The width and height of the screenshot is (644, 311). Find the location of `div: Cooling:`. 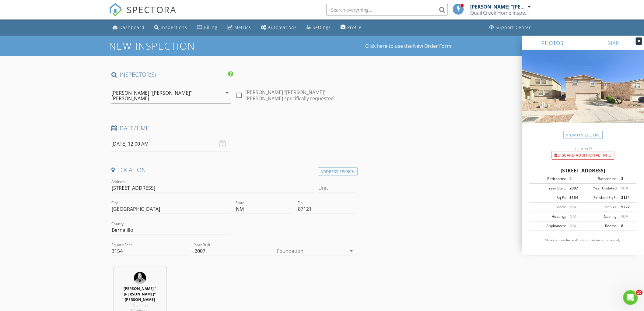

div: Cooling: is located at coordinates (600, 217).